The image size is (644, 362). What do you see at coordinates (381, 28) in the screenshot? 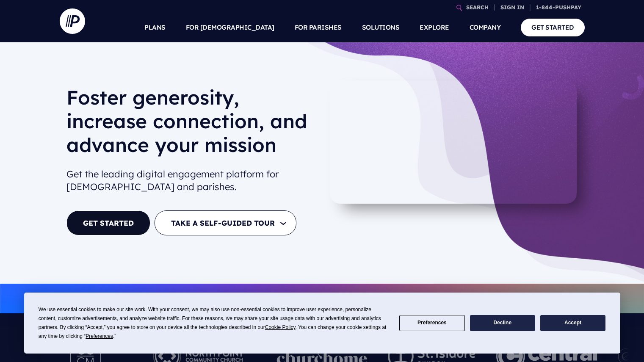
I see `a: SOLUTIONS` at bounding box center [381, 28].